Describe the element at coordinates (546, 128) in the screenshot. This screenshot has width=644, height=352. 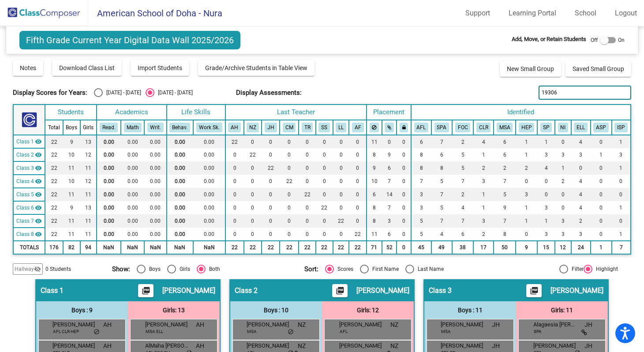
I see `button: SP` at that location.